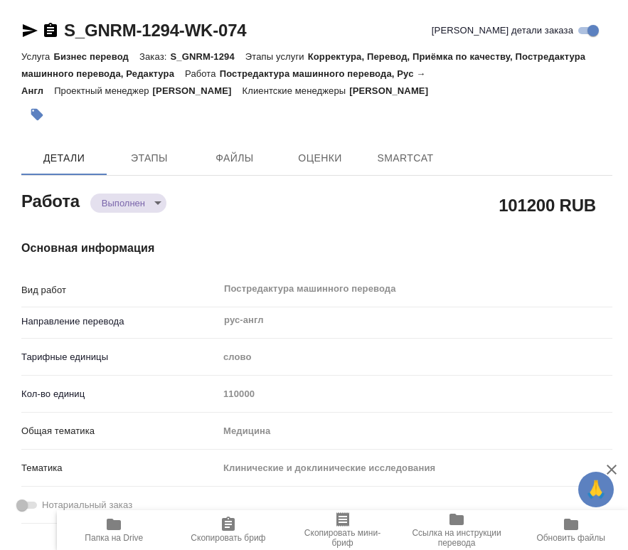  Describe the element at coordinates (415, 393) in the screenshot. I see `input: Пустое поле` at that location.